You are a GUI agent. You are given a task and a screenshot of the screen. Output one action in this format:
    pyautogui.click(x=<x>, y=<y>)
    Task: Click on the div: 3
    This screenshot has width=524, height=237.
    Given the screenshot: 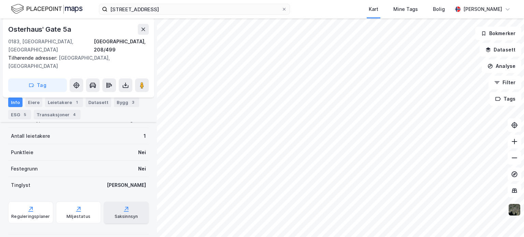 What is the action you would take?
    pyautogui.click(x=133, y=102)
    